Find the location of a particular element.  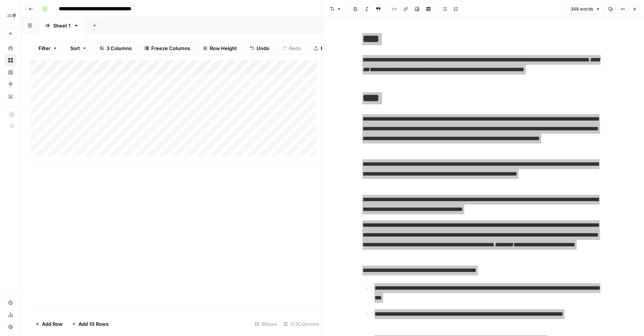

a: Your Data is located at coordinates (11, 97).